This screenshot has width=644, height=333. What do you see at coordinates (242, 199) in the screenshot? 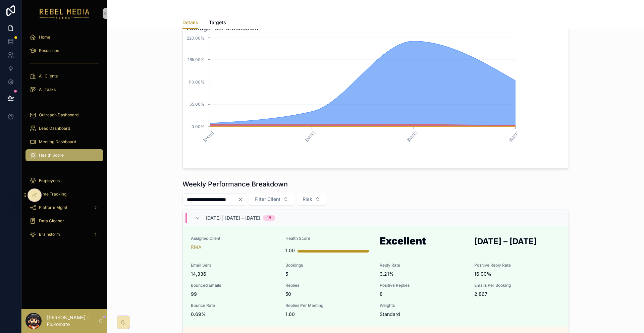
I see `button: Clear` at bounding box center [242, 199].